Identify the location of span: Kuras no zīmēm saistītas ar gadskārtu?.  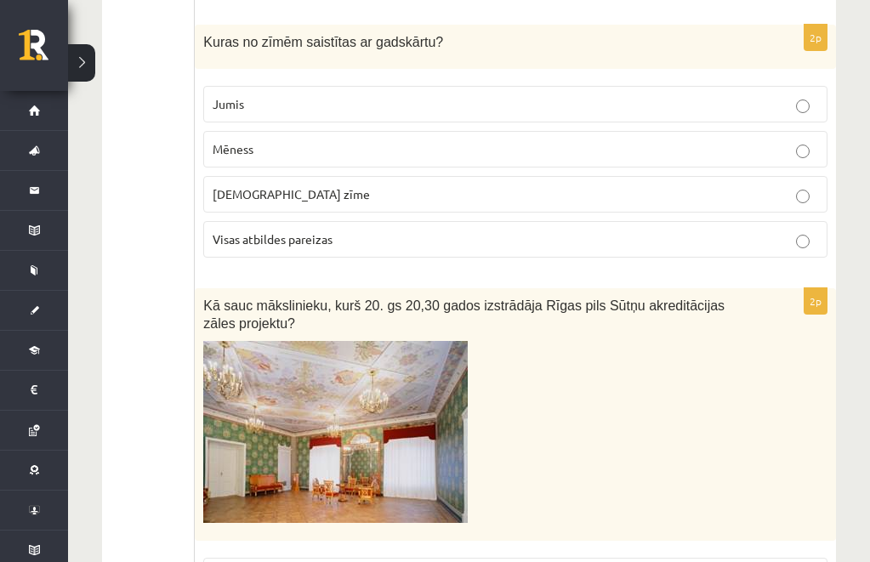
(323, 42).